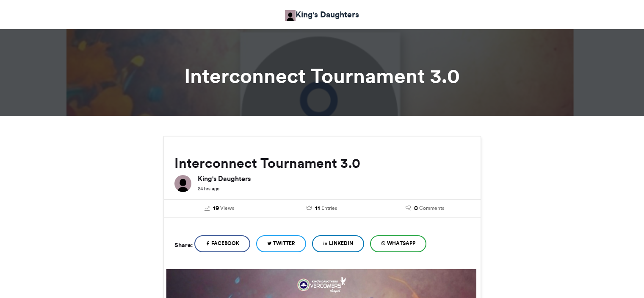 This screenshot has height=298, width=644. What do you see at coordinates (322, 14) in the screenshot?
I see `a: King's Daughters` at bounding box center [322, 14].